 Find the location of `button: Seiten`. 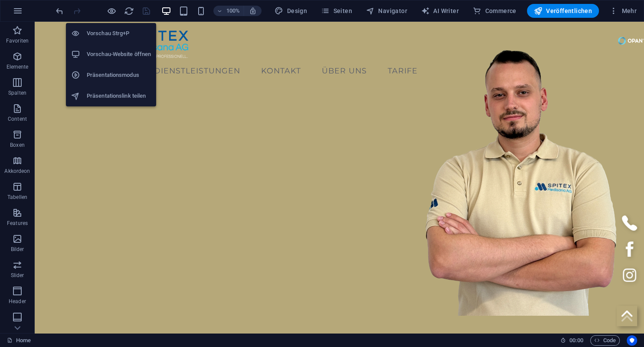

button: Seiten is located at coordinates (337, 11).